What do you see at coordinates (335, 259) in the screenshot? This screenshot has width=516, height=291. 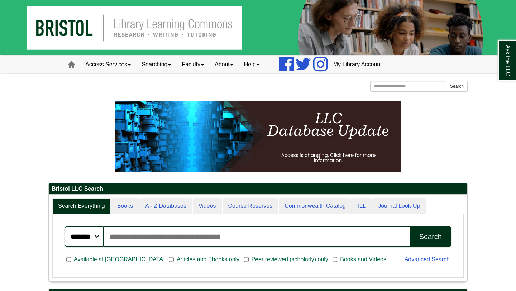 I see `input: Books and Videos` at bounding box center [335, 259].